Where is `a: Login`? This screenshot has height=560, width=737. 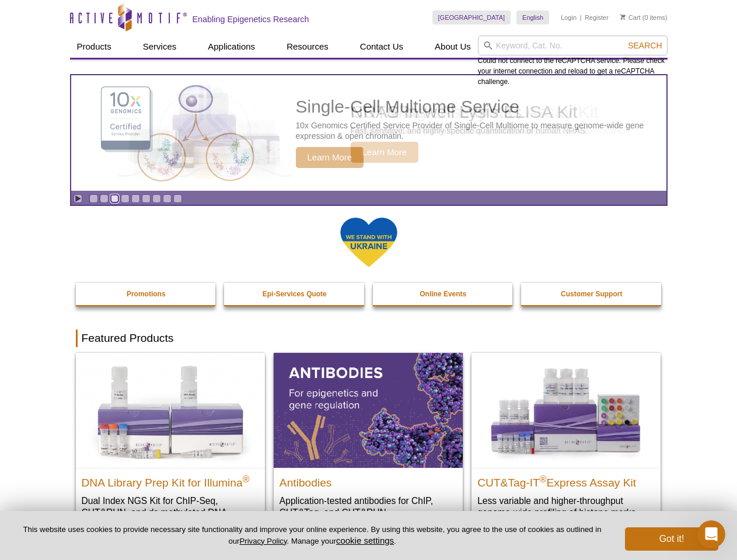
a: Login is located at coordinates (568, 18).